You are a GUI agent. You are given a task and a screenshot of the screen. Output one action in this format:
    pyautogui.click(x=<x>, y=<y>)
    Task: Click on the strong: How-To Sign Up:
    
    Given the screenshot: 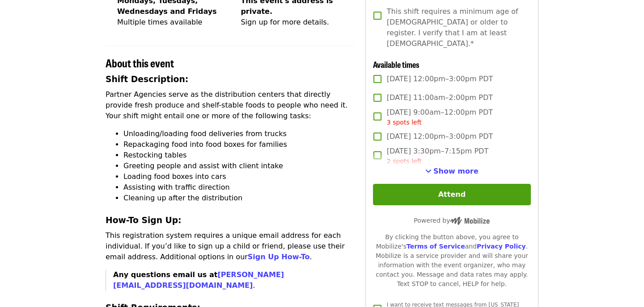 What is the action you would take?
    pyautogui.click(x=143, y=220)
    